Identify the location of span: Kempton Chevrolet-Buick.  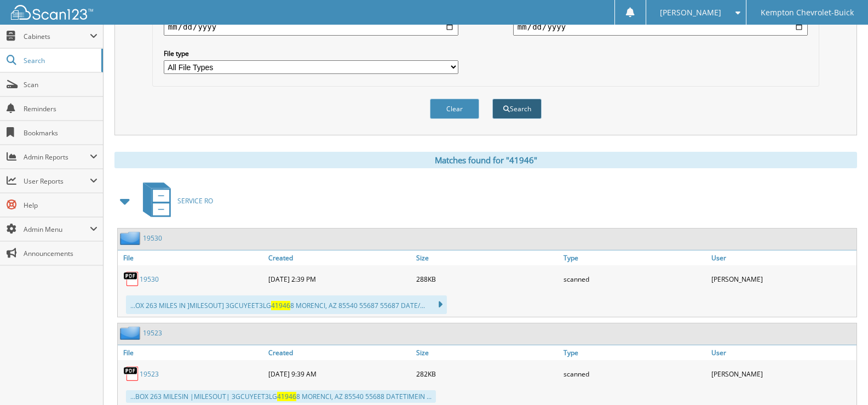
(807, 13).